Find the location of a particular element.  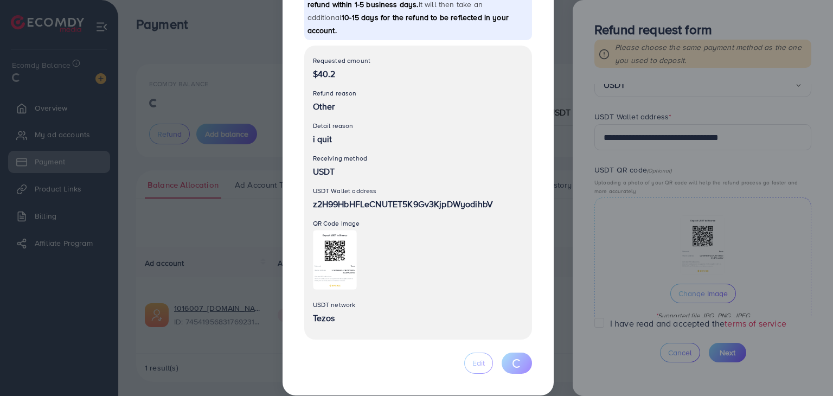

p: Refund reason is located at coordinates (418, 93).